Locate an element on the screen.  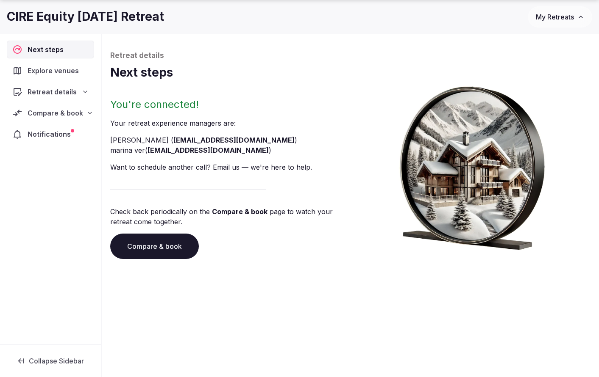
a: Next steps is located at coordinates (50, 50).